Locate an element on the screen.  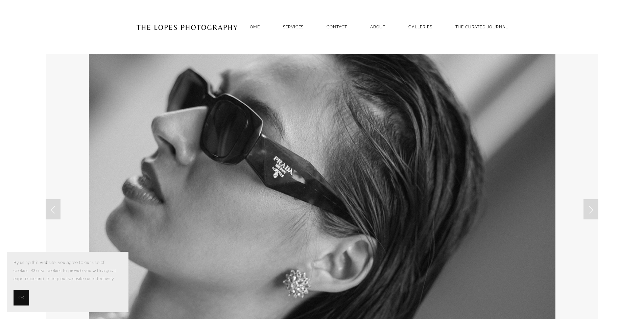
a: Previous Slide is located at coordinates (53, 210).